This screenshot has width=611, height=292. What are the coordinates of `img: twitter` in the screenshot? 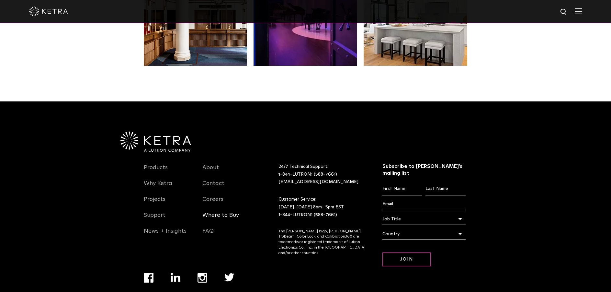 It's located at (229, 277).